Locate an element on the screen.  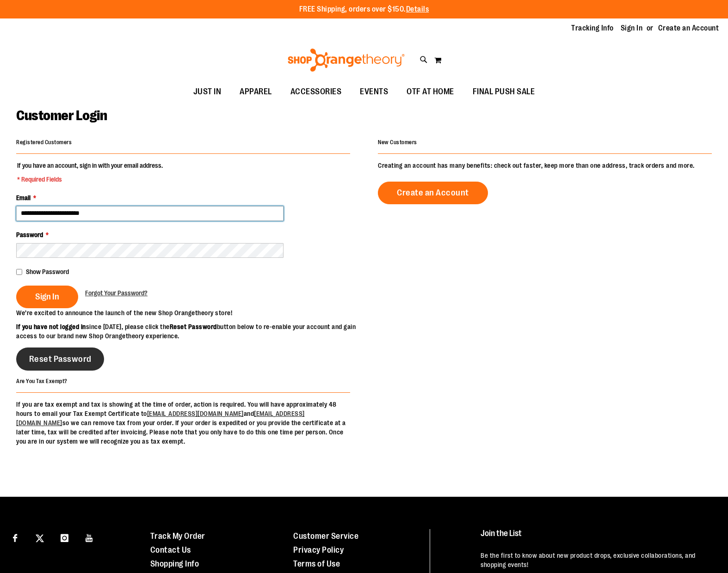
a: OTF AT HOME is located at coordinates (430, 92).